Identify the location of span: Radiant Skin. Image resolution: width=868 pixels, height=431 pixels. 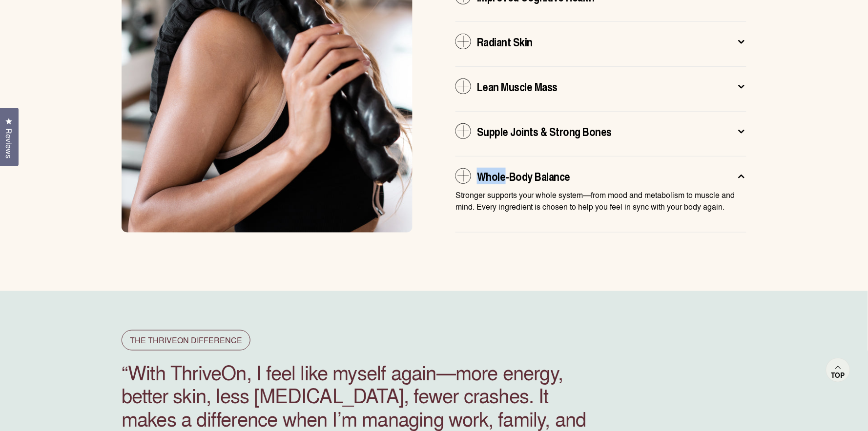
(505, 42).